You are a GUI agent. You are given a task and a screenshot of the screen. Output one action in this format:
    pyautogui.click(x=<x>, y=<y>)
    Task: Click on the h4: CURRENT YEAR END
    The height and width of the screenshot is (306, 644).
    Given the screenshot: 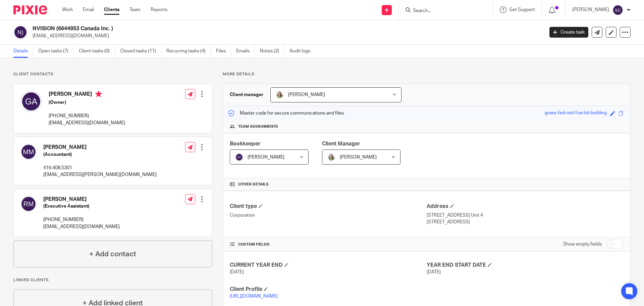 What is the action you would take?
    pyautogui.click(x=328, y=265)
    